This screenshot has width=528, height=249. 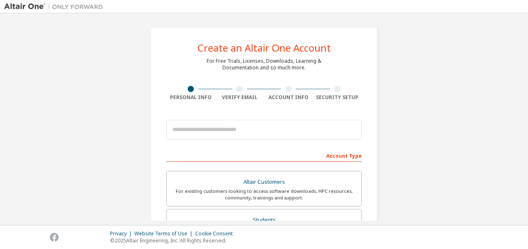 What do you see at coordinates (56, 7) in the screenshot?
I see `img: Altair One` at bounding box center [56, 7].